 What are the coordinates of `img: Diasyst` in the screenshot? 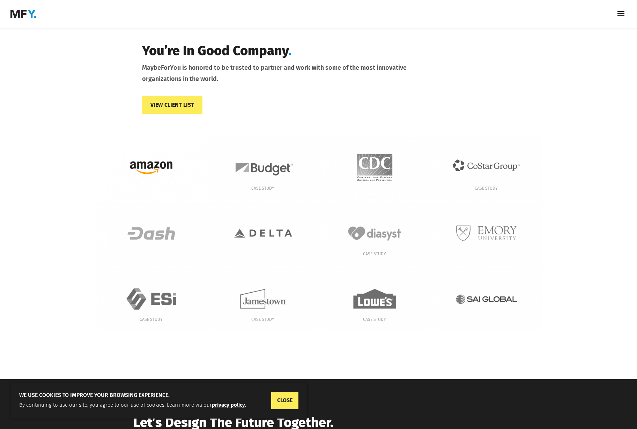 It's located at (375, 233).